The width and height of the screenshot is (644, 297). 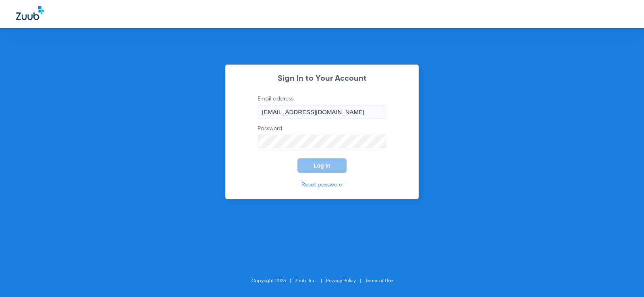 I want to click on li: Zuub, Inc., so click(x=310, y=281).